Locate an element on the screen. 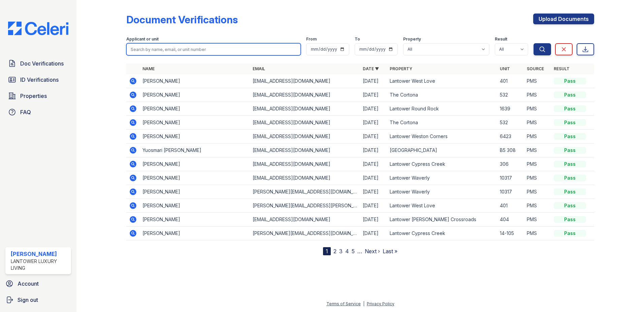 The height and width of the screenshot is (312, 644). a: Email is located at coordinates (259, 69).